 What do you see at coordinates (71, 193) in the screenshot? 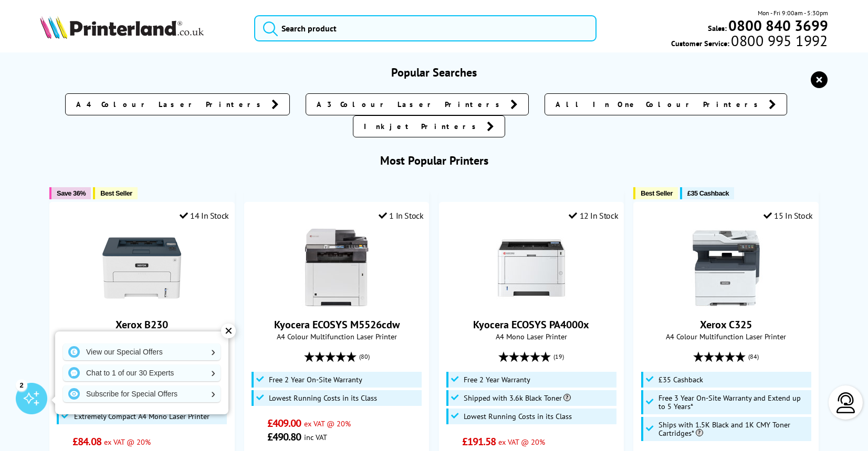
I see `span: Save 36%` at bounding box center [71, 193].